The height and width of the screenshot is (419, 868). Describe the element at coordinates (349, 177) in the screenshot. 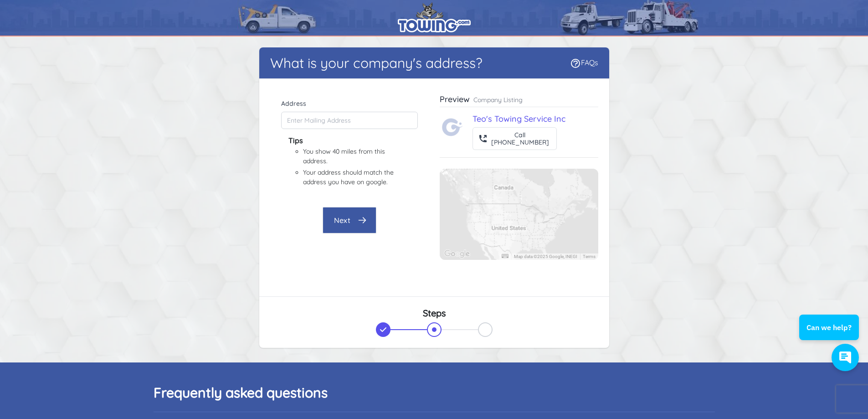

I see `li: Your address should match the address you have on google.` at that location.